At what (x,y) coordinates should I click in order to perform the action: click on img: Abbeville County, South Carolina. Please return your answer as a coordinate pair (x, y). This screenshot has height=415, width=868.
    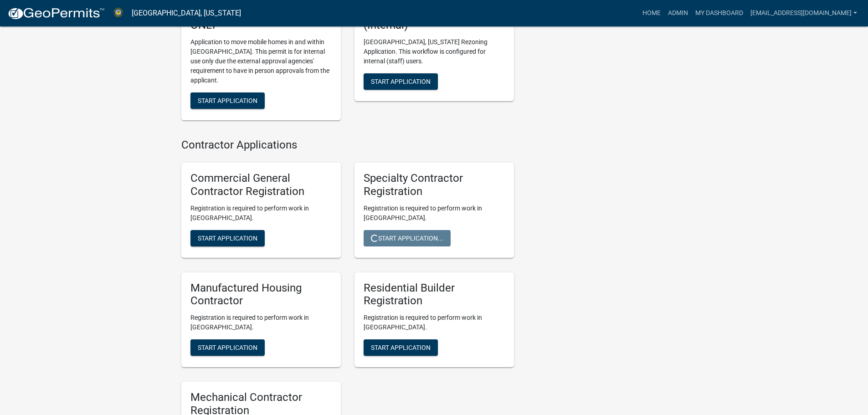
    Looking at the image, I should click on (118, 13).